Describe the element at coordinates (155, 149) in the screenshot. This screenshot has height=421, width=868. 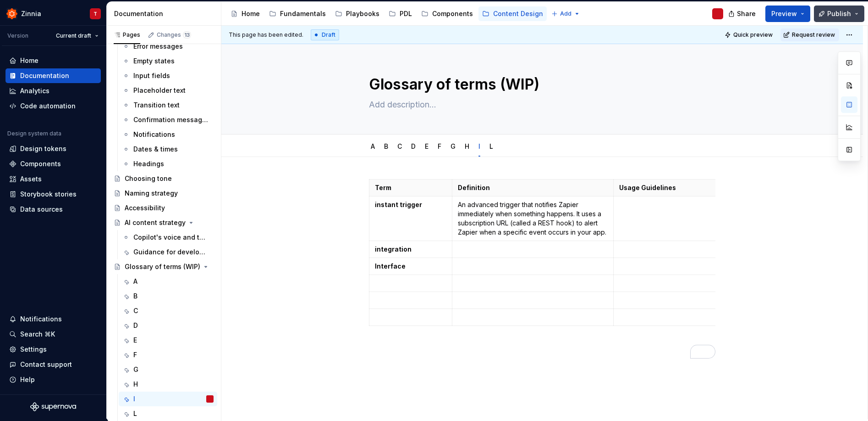
I see `div: Dates & times` at that location.